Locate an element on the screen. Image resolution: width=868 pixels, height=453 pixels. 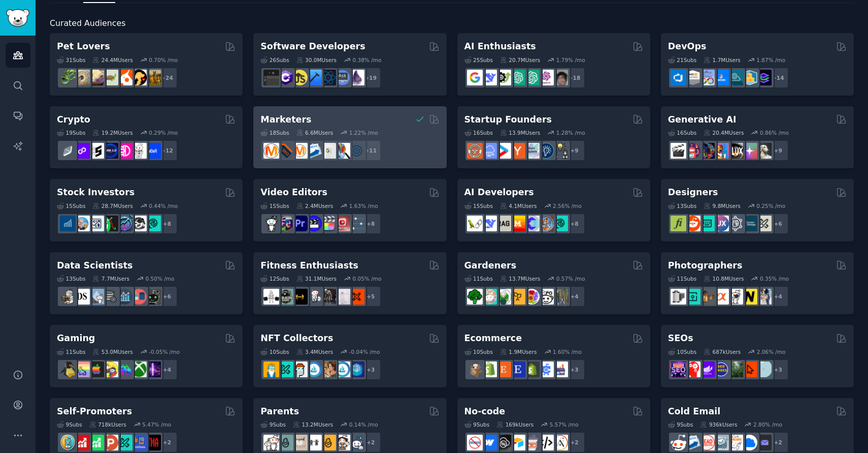
img: NFTMarketplace is located at coordinates (286, 369).